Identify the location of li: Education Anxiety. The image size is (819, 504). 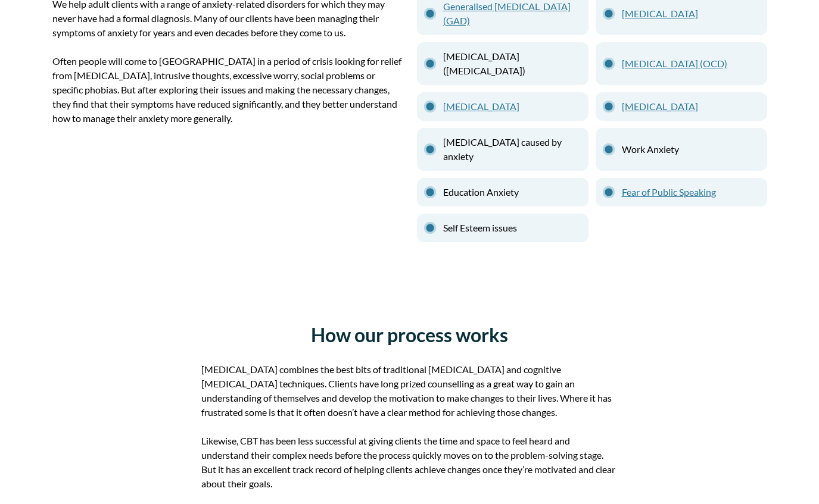
(502, 192).